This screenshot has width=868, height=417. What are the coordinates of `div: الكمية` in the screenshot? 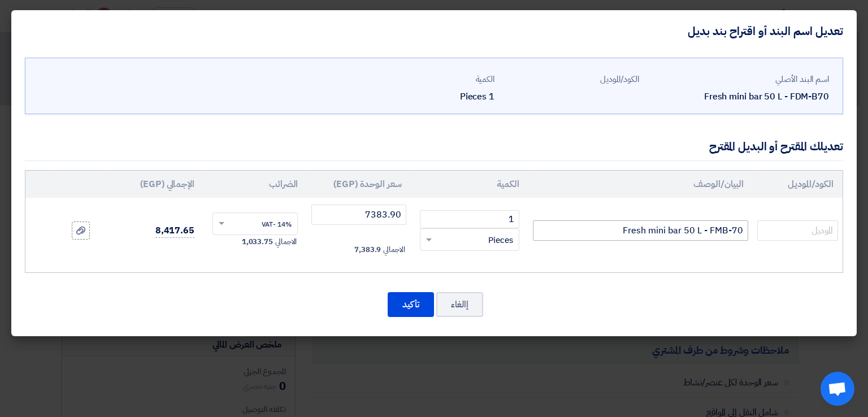 It's located at (427, 79).